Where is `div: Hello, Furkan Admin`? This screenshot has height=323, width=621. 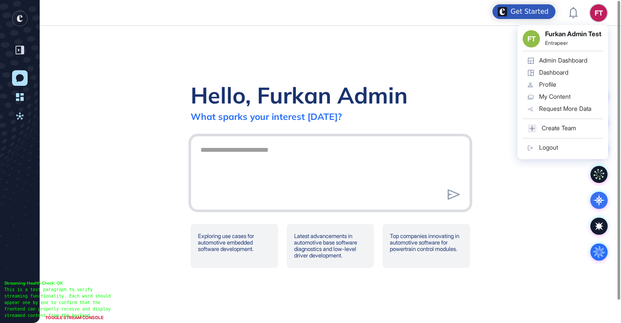
div: Hello, Furkan Admin is located at coordinates (299, 95).